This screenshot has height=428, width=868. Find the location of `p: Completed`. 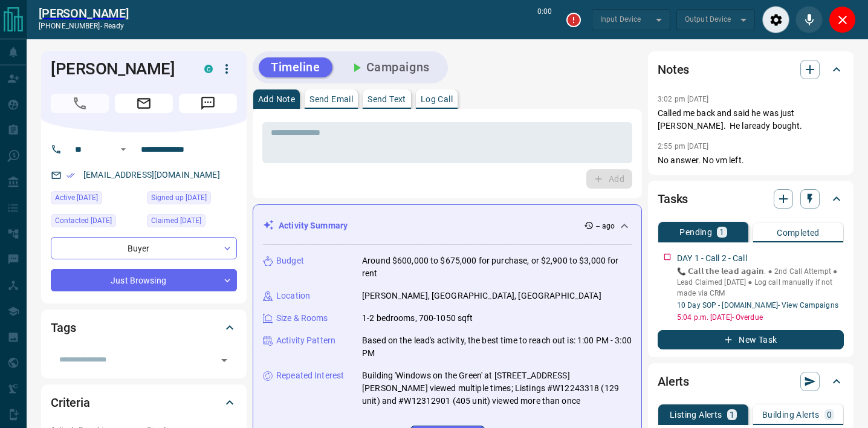

p: Completed is located at coordinates (798, 232).